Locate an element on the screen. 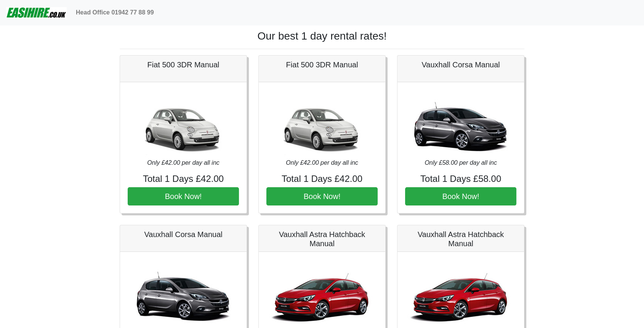 This screenshot has width=644, height=328. b: Head Office 01942 77 88 99 is located at coordinates (115, 12).